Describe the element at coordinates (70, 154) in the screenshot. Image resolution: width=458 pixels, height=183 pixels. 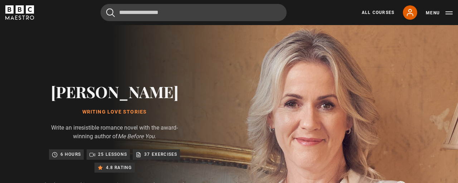
I see `p: 6 hours` at that location.